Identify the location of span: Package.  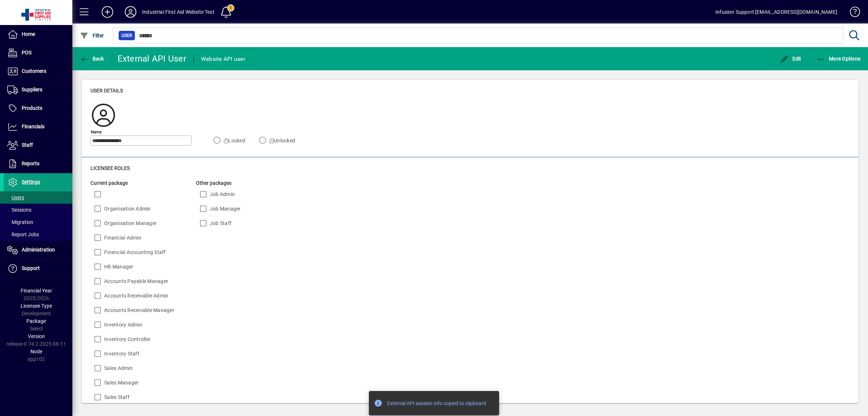
(36, 321).